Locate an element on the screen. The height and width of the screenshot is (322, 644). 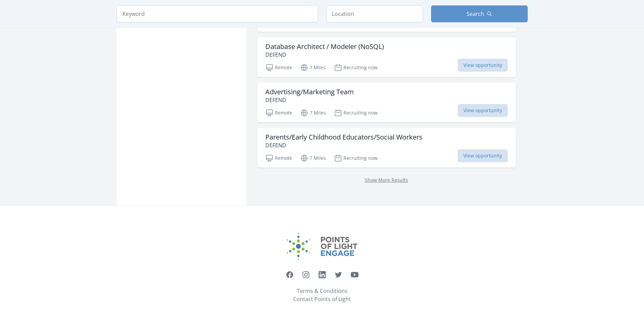
img: Points of Light Engage is located at coordinates (322, 246).